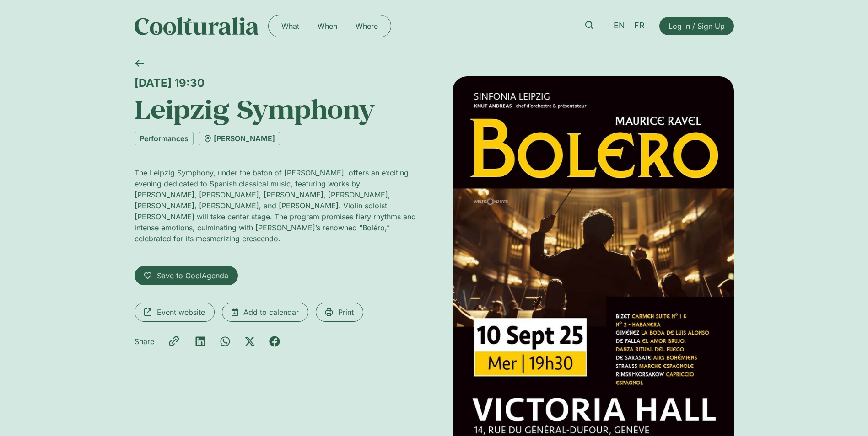 This screenshot has height=436, width=868. I want to click on div: Share on whatsapp, so click(225, 341).